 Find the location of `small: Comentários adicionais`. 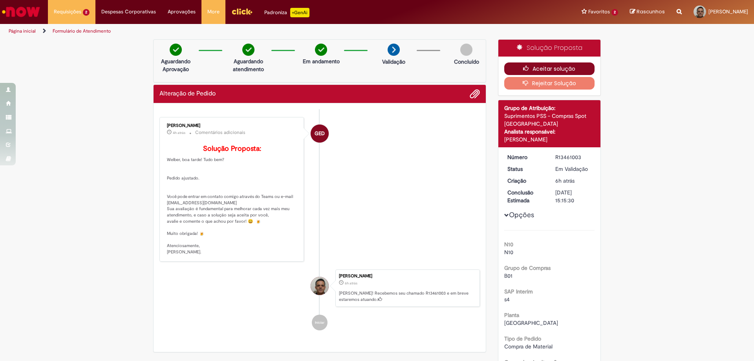

small: Comentários adicionais is located at coordinates (220, 132).